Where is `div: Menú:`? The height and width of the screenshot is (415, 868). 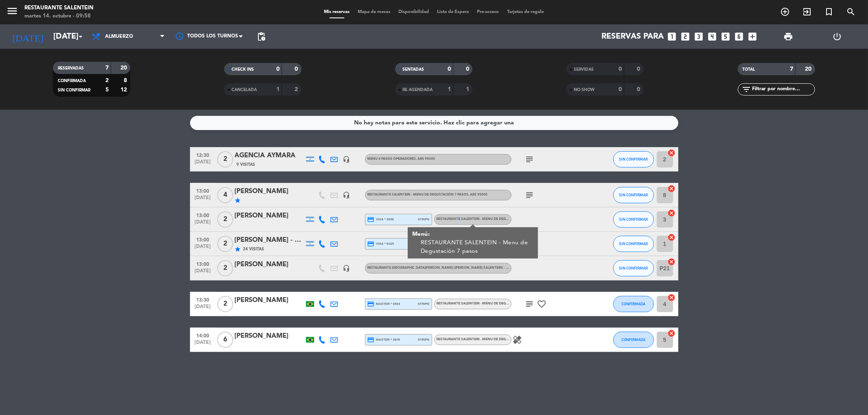
div: Menú: is located at coordinates (472, 234).